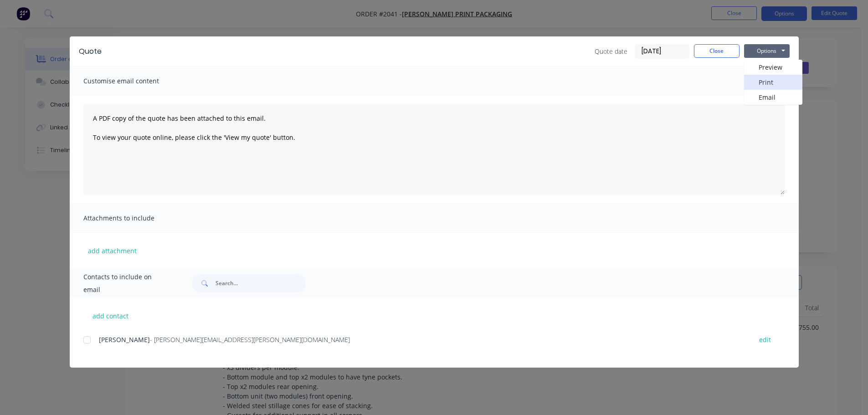 The image size is (868, 415). What do you see at coordinates (260, 283) in the screenshot?
I see `input: Search...` at bounding box center [260, 283].